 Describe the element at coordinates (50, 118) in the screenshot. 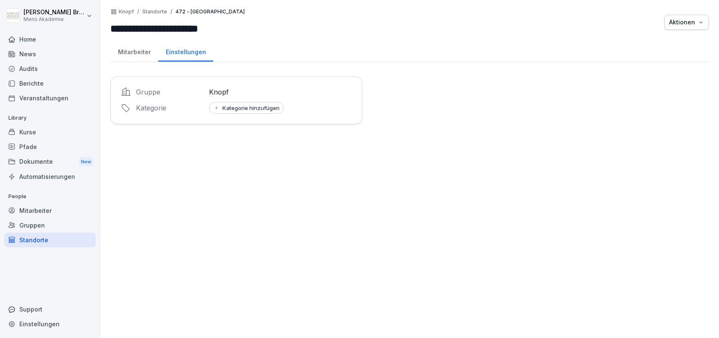

I see `p: Library` at that location.